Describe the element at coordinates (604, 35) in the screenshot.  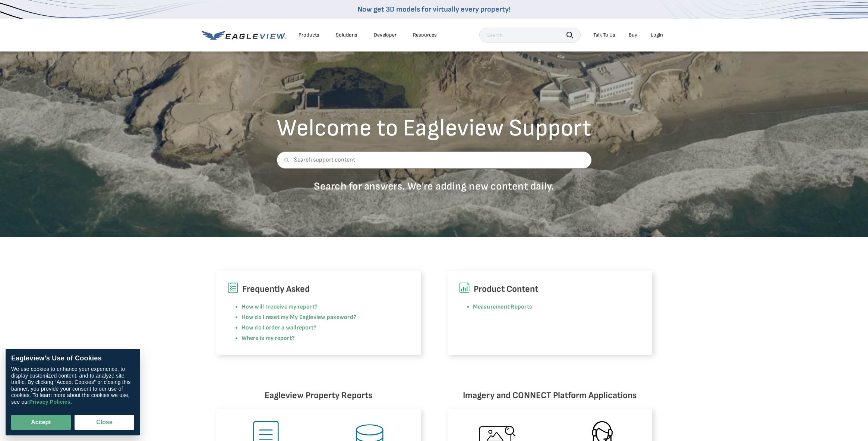
I see `div: Talk To Us` at that location.